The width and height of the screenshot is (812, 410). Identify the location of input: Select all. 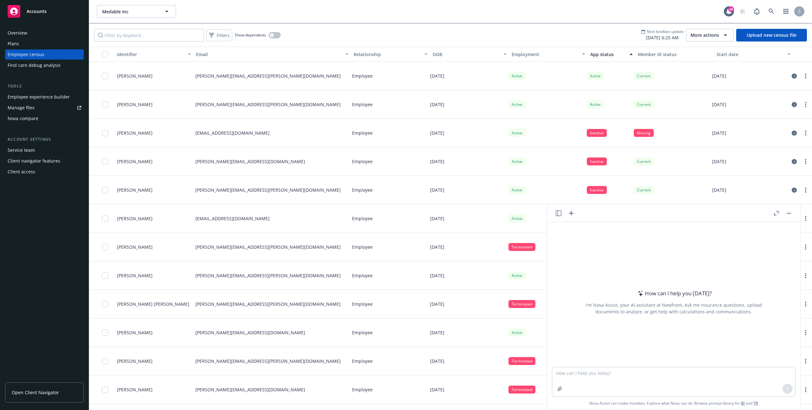
(105, 54).